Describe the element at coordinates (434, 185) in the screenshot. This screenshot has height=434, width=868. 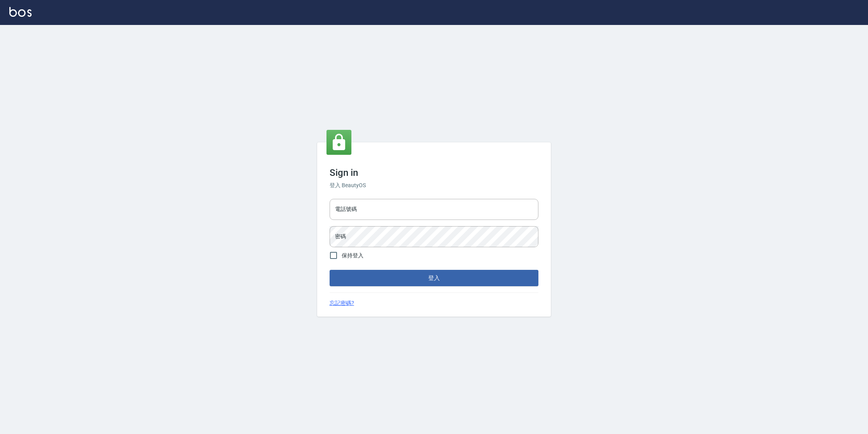
I see `h6: 登入 BeautyOS` at that location.